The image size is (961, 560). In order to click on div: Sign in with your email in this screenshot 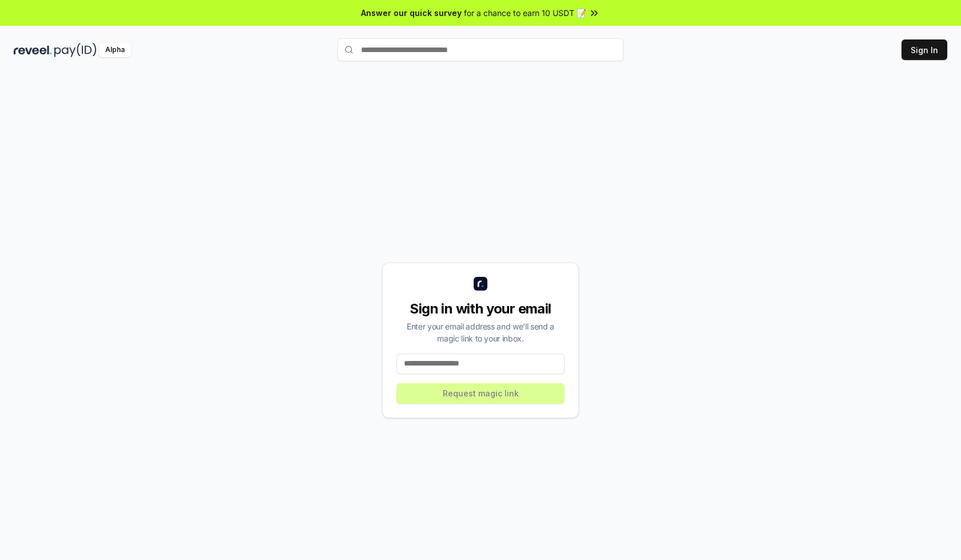, I will do `click(480, 309)`.